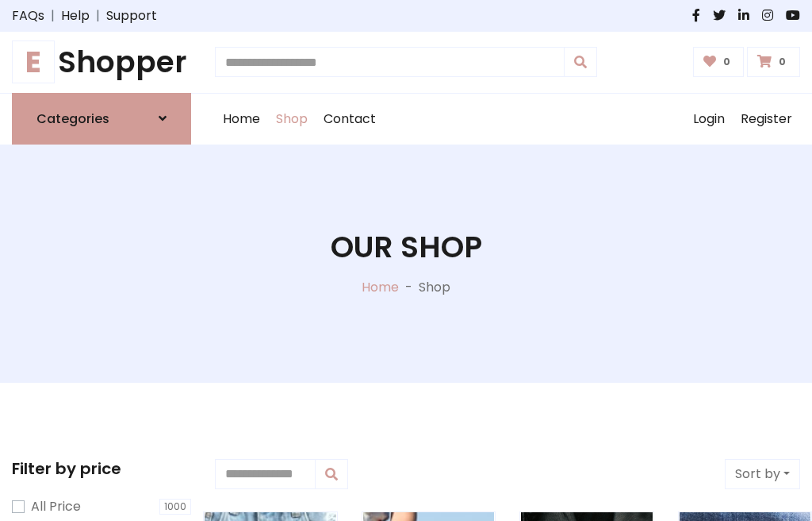  Describe the element at coordinates (73, 118) in the screenshot. I see `h6: Categories` at that location.